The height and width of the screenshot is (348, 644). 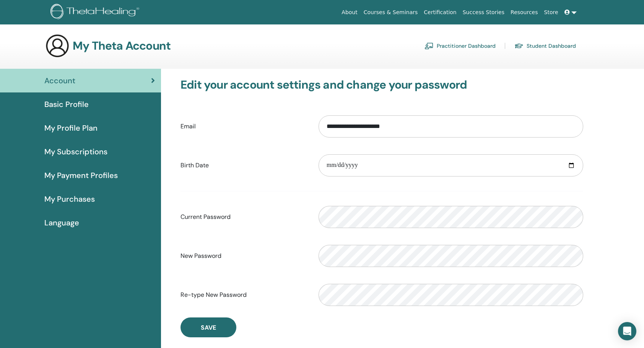 I want to click on img: generic-user-icon.jpg, so click(x=58, y=46).